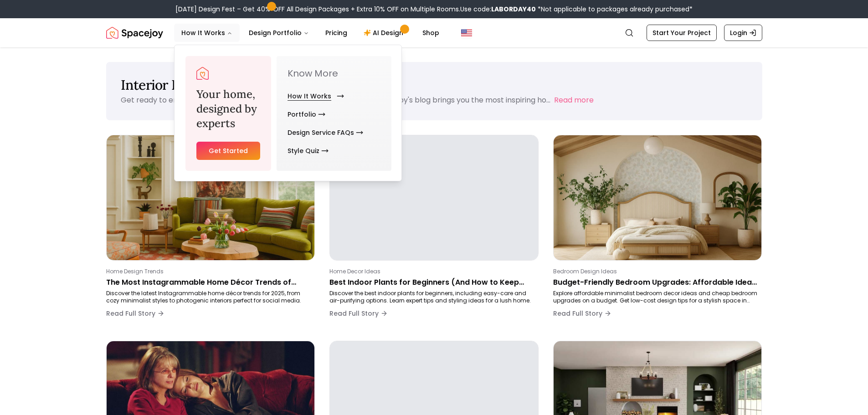 Image resolution: width=868 pixels, height=415 pixels. What do you see at coordinates (434, 230) in the screenshot?
I see `a: Best Indoor Plants for Beginners (And How to Keep Them Alive)Home Decor IdeasBest Indoor Plants f...` at bounding box center [434, 230].